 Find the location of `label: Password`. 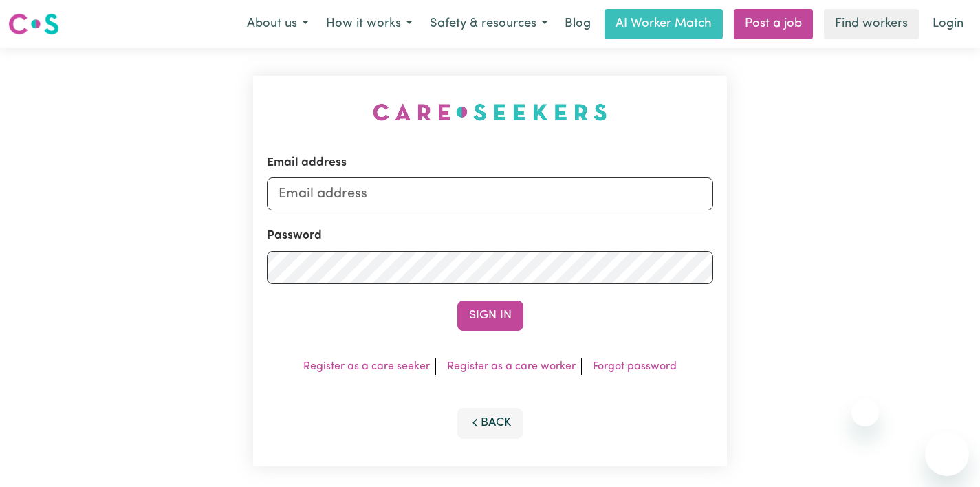

label: Password is located at coordinates (294, 236).